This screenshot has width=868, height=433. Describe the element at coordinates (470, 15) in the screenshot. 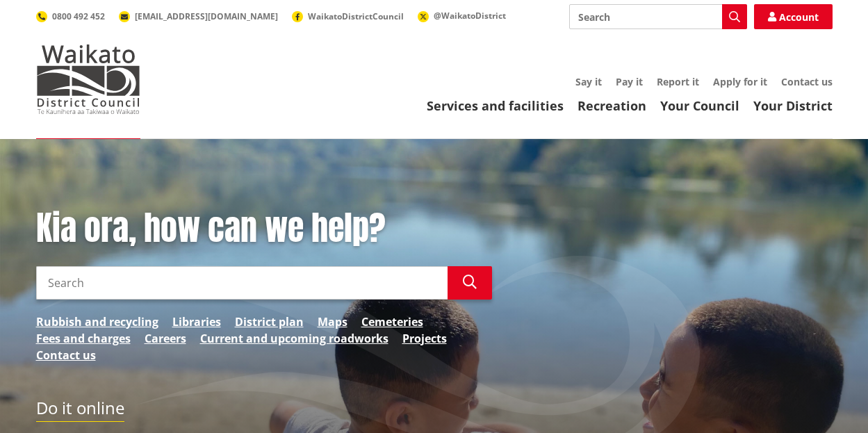

I see `span: @WaikatoDistrict` at that location.